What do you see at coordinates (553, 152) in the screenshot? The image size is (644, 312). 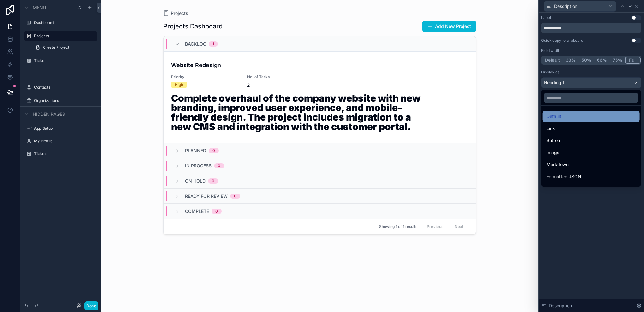 I see `span: Image` at bounding box center [553, 152].